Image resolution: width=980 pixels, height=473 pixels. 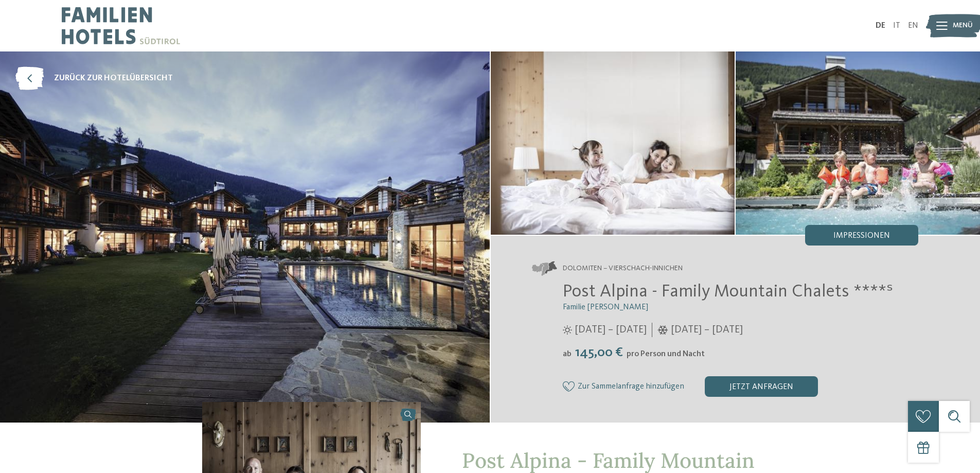 I want to click on span: zurück zur Hotelübersicht, so click(x=113, y=78).